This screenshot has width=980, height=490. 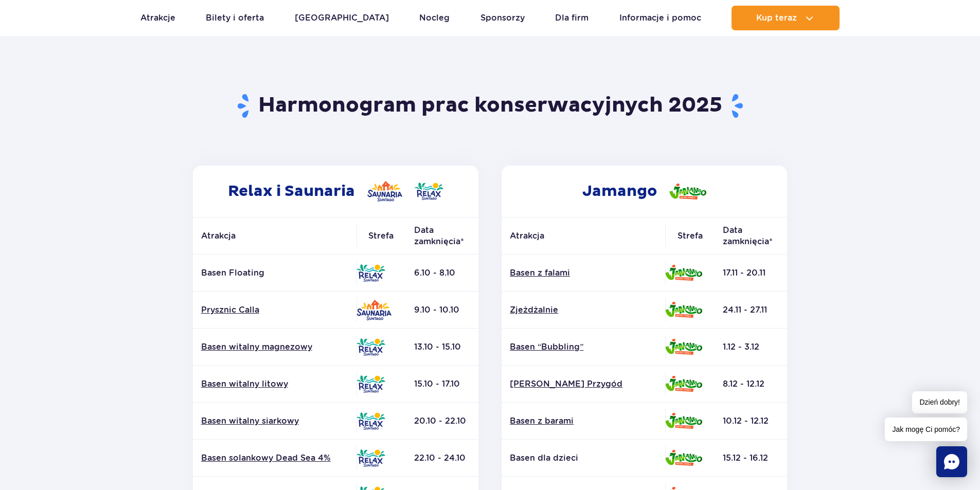 I want to click on span: Dzień dobry!, so click(x=939, y=402).